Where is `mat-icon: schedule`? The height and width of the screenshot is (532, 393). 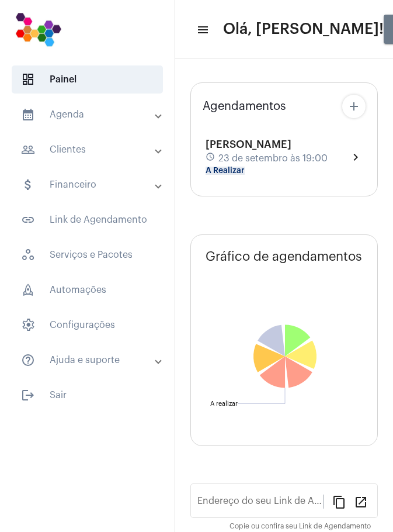 mat-icon: schedule is located at coordinates (211, 158).